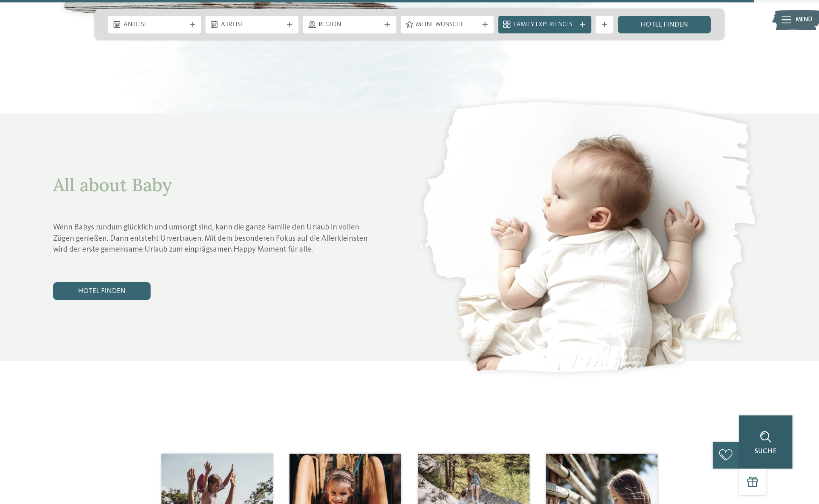 This screenshot has width=819, height=504. Describe the element at coordinates (545, 25) in the screenshot. I see `span: Family Experiences` at that location.